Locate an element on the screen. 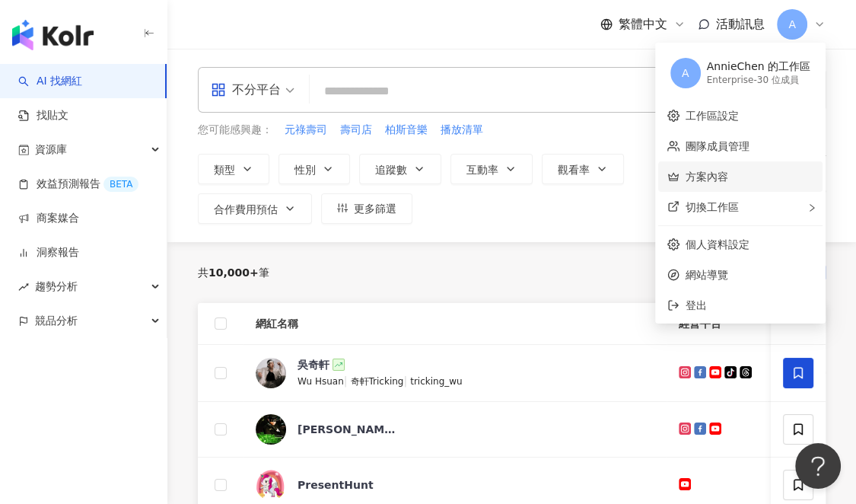 The width and height of the screenshot is (856, 504). span: tricking_wu is located at coordinates (436, 381).